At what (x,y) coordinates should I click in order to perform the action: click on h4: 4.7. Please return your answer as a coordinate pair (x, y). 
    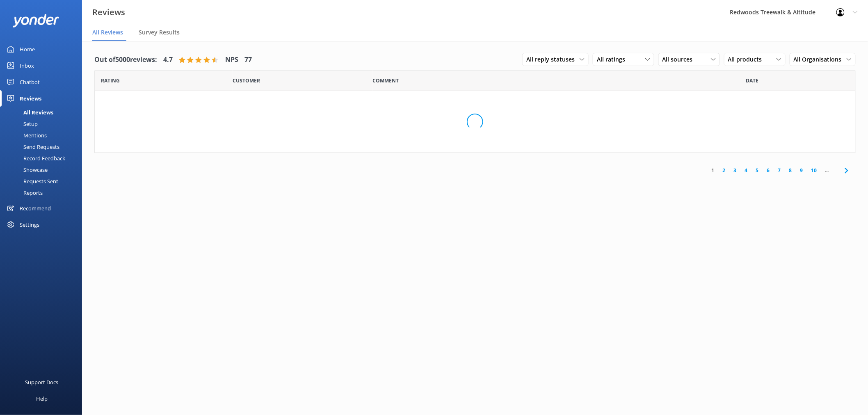
    Looking at the image, I should click on (167, 60).